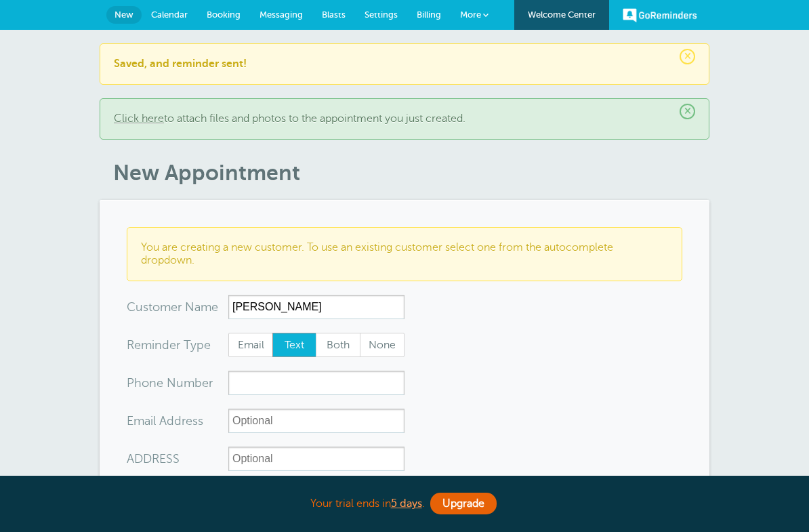  What do you see at coordinates (429, 14) in the screenshot?
I see `span: Billing` at bounding box center [429, 14].